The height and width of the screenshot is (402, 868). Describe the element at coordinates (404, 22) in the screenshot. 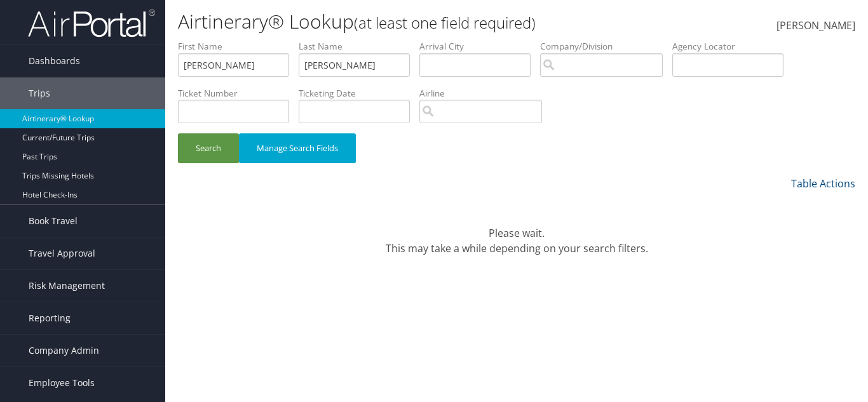

I see `h1: Airtinerary® Lookup` at that location.